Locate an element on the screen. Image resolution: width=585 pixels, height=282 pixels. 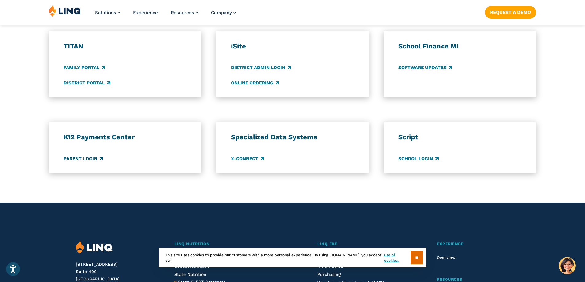
h3: K12 Payments Center is located at coordinates (125, 137).